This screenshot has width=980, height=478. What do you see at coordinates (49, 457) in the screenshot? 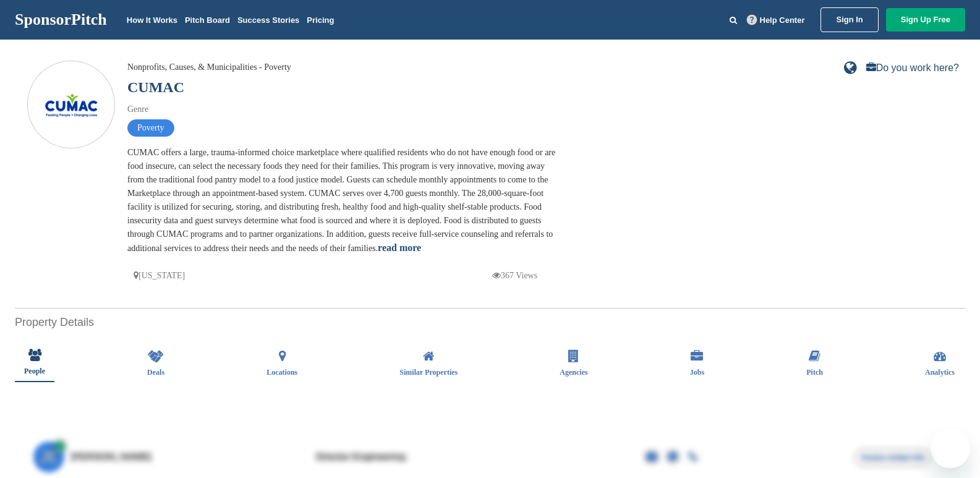
I see `span: JE` at bounding box center [49, 457].